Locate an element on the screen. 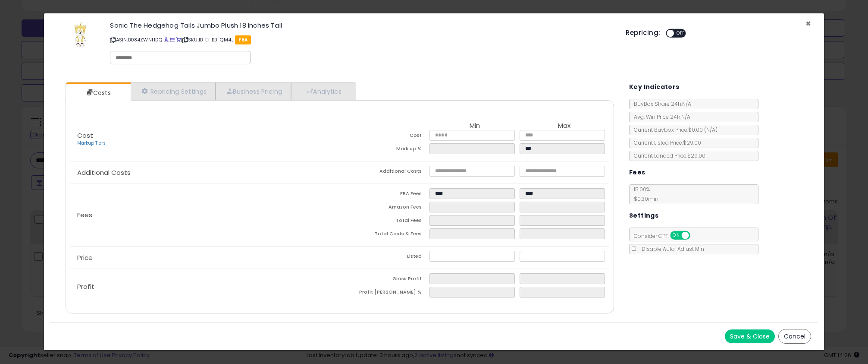  span: Current Landed Price: $29.00 is located at coordinates (668, 155).